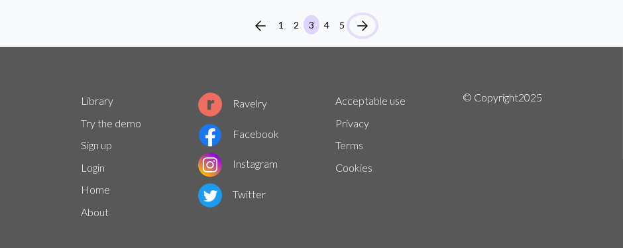 The width and height of the screenshot is (623, 248). What do you see at coordinates (260, 26) in the screenshot?
I see `button: Previous` at bounding box center [260, 26].